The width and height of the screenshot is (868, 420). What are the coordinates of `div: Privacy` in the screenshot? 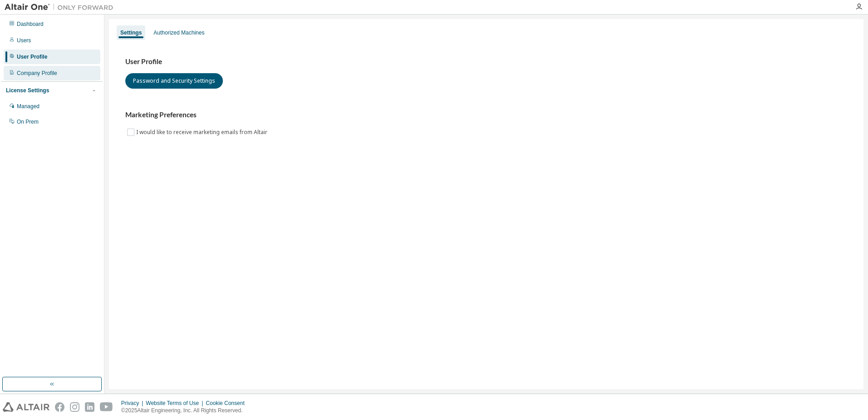 It's located at (134, 403).